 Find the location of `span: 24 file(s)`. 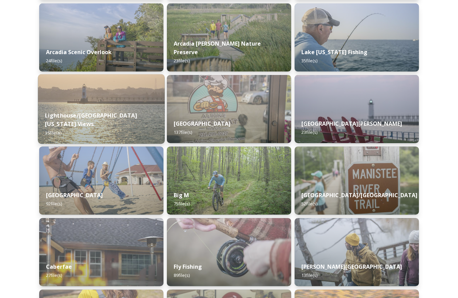

span: 24 file(s) is located at coordinates (54, 61).